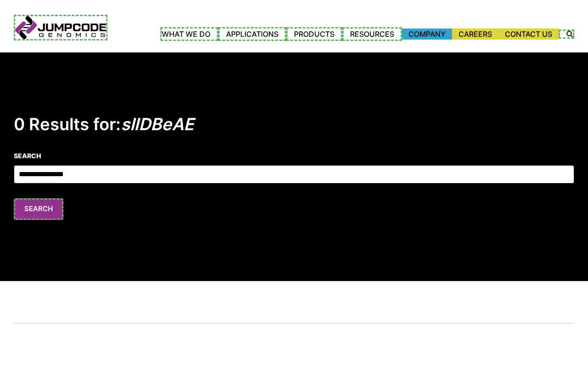  I want to click on a: Careers, so click(475, 34).